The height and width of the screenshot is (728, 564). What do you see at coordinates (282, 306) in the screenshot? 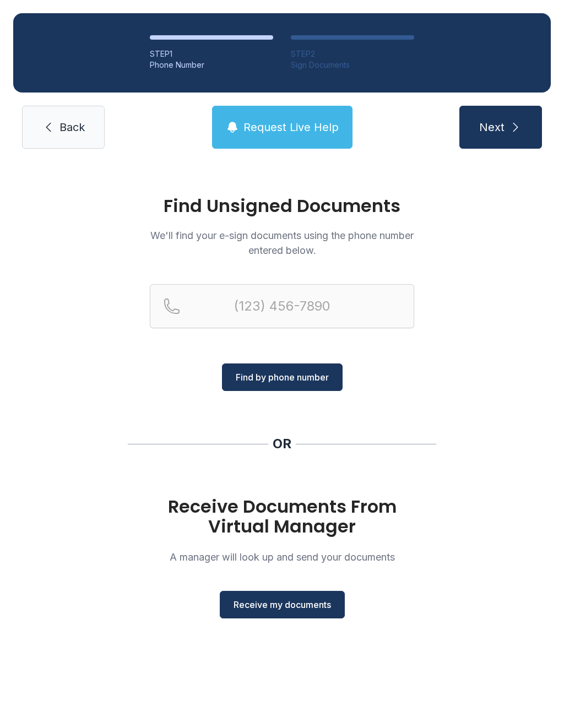
I see `input: Reservation phone number` at bounding box center [282, 306].